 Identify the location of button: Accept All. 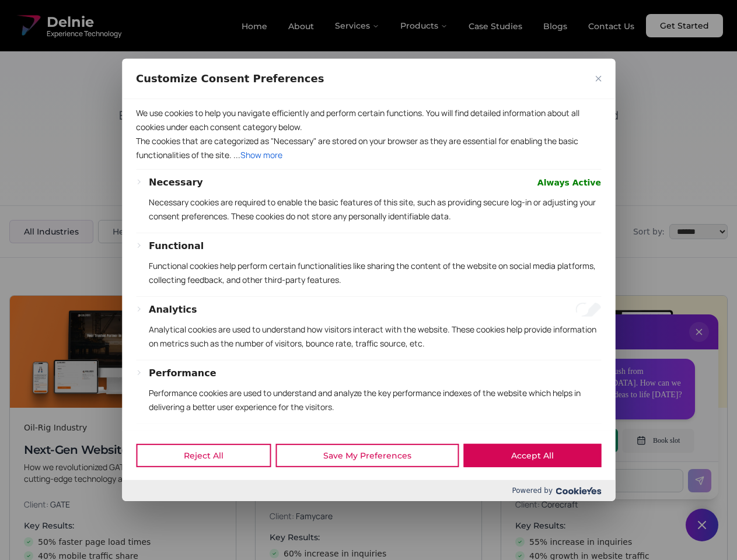
(532, 456).